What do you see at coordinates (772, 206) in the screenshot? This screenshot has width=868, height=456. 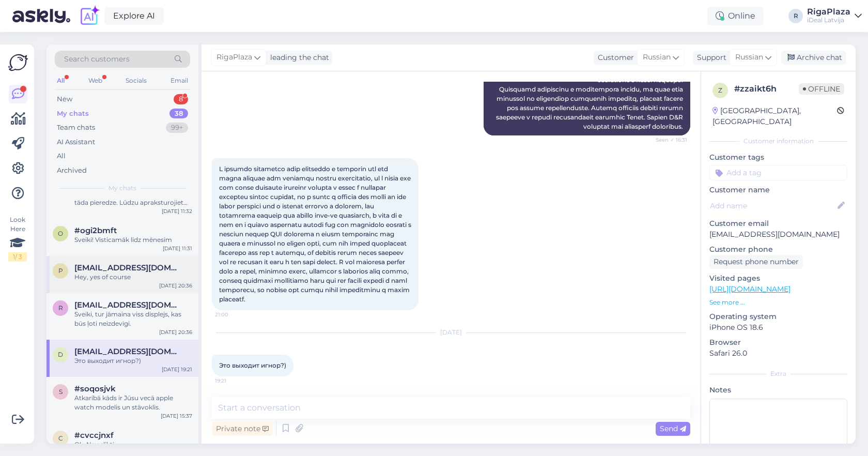 I see `input: Add name` at bounding box center [772, 206].